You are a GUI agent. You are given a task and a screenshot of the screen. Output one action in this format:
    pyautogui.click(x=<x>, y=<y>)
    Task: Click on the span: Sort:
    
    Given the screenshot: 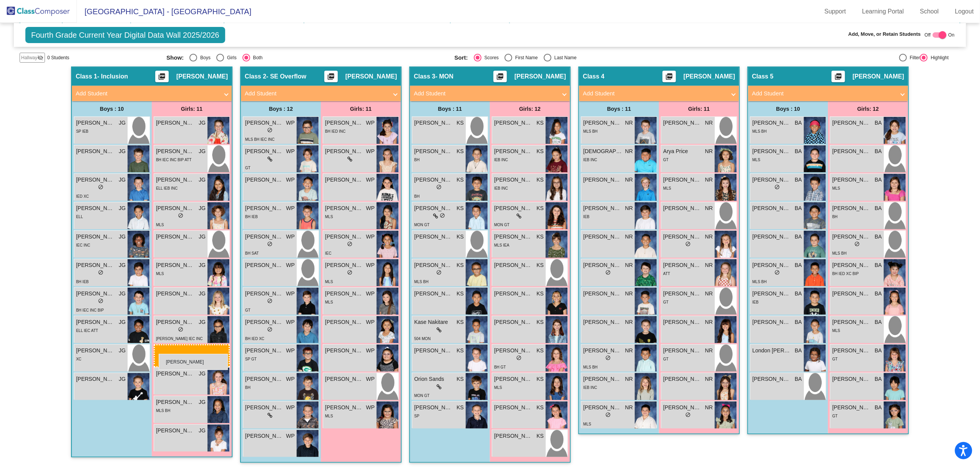 What is the action you would take?
    pyautogui.click(x=462, y=58)
    